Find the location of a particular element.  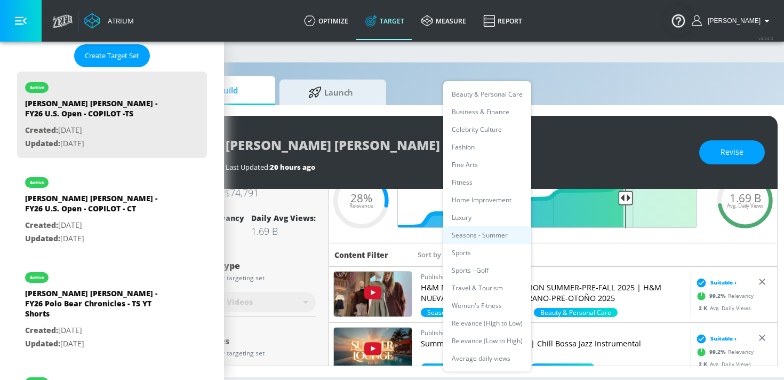

li: Fine Arts is located at coordinates (487, 164).